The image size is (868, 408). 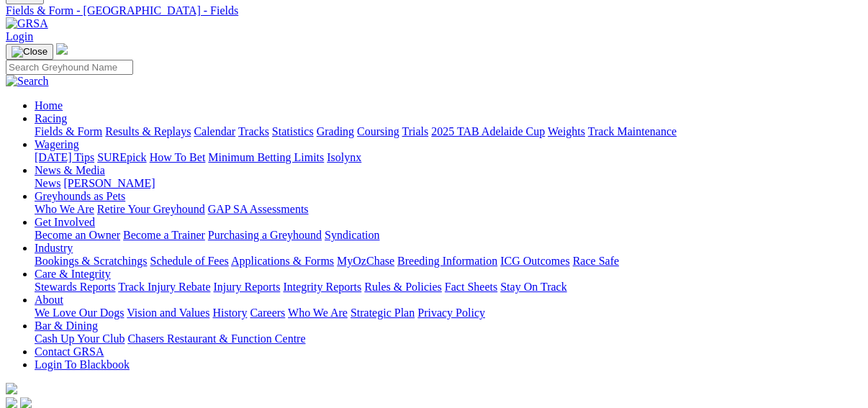 What do you see at coordinates (65, 222) in the screenshot?
I see `a: Get Involved` at bounding box center [65, 222].